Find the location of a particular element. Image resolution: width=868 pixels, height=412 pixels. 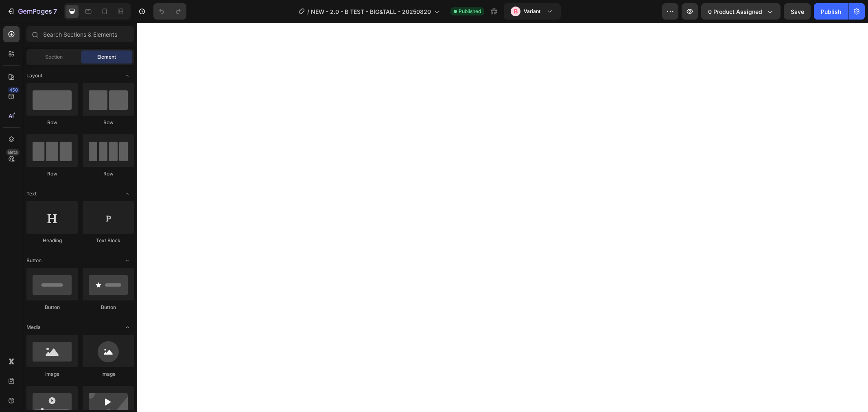

p: 7 is located at coordinates (55, 11).